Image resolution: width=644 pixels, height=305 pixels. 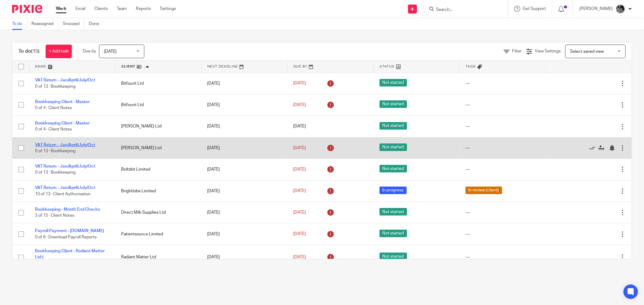 What do you see at coordinates (59, 52) in the screenshot?
I see `a: + Add task` at bounding box center [59, 52].